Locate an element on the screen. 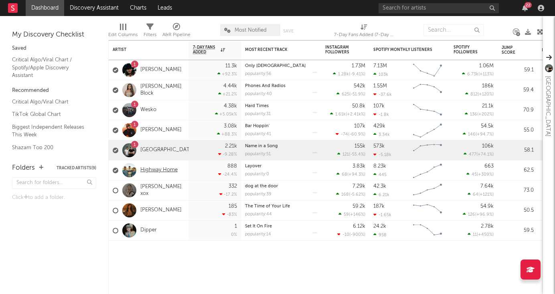 This screenshot has height=294, width=555. div: A&R Pipeline is located at coordinates (176, 35).